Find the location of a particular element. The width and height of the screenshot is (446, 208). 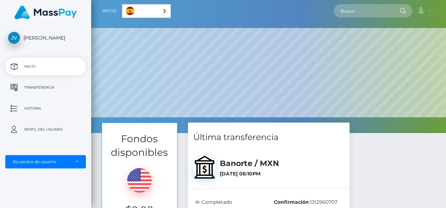

div: Completado is located at coordinates (230, 202).